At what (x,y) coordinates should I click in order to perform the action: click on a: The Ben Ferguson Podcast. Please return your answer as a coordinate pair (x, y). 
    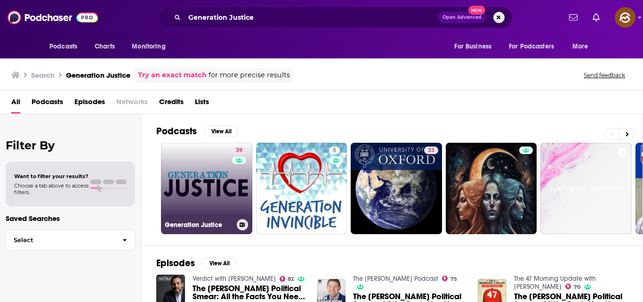
    Looking at the image, I should click on (396, 278).